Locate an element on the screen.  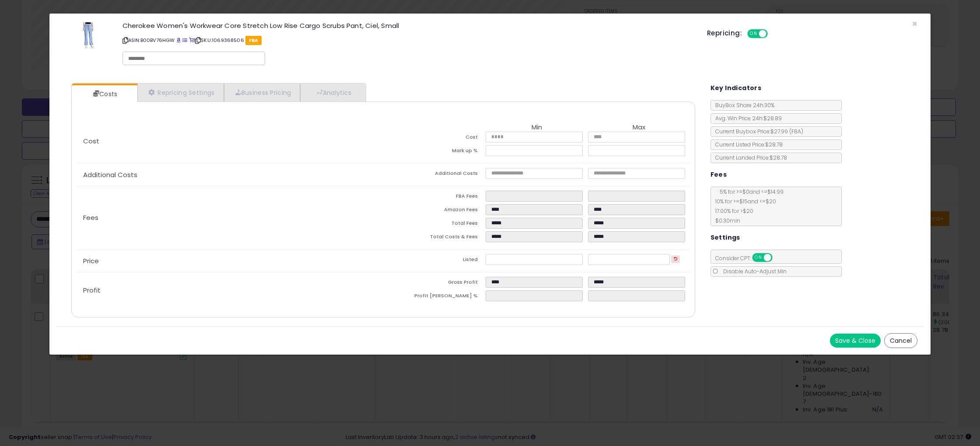
span: 10 % for >= $15 and <= $20 is located at coordinates (743, 201).